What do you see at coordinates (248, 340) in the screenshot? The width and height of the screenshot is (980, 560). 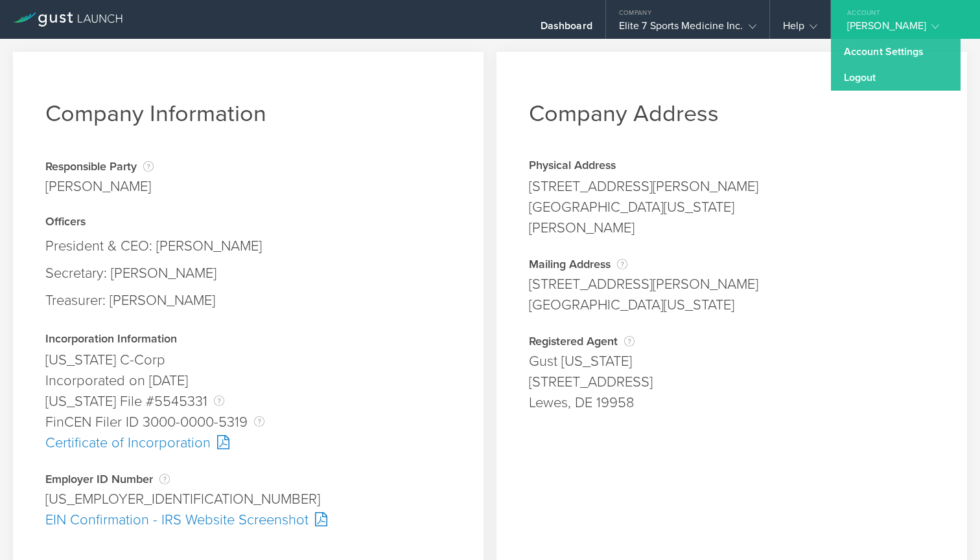 I see `div: Incorporation Information` at bounding box center [248, 340].